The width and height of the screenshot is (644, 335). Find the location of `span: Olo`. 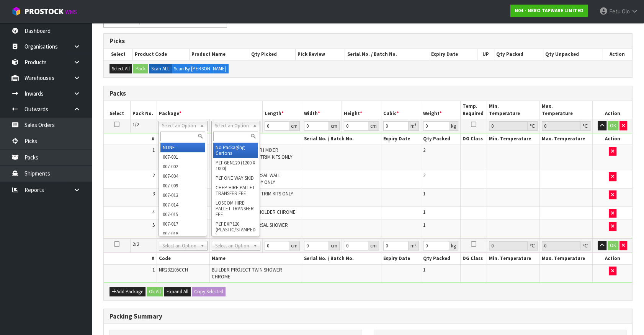

span: Olo is located at coordinates (625, 11).